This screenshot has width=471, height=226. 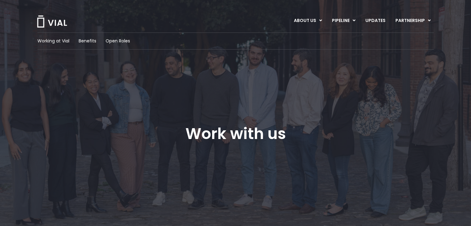 What do you see at coordinates (236, 134) in the screenshot?
I see `h1: Work with us` at bounding box center [236, 134].